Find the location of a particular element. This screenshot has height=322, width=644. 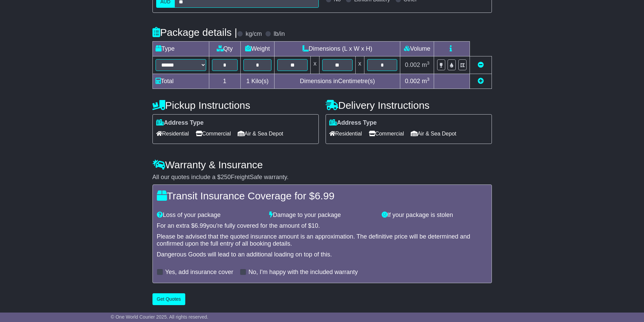

h4: Delivery Instructions is located at coordinates (409, 105).